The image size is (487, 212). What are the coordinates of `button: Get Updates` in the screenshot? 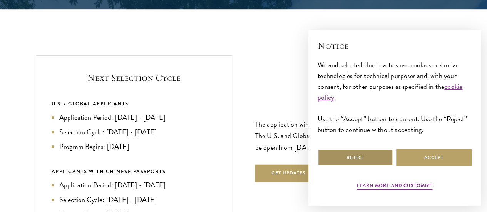 It's located at (289, 173).